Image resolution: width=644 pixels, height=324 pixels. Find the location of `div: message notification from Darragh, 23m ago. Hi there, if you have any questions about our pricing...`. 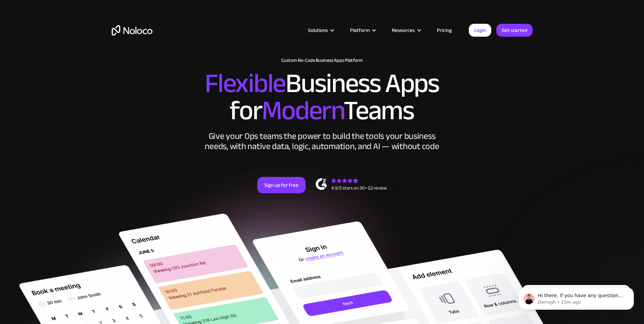

div: message notification from Darragh, 23m ago. Hi there, if you have any questions about our pricing... is located at coordinates (68, 25).